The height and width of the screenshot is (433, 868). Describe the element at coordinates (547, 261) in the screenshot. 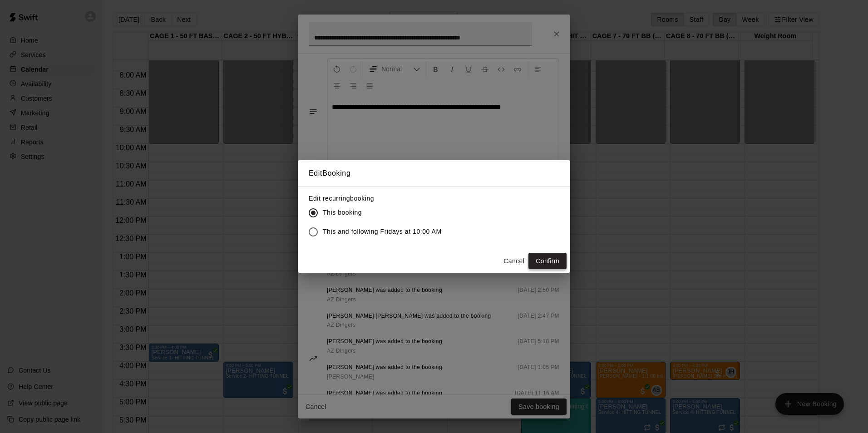

I see `button: Confirm` at that location.